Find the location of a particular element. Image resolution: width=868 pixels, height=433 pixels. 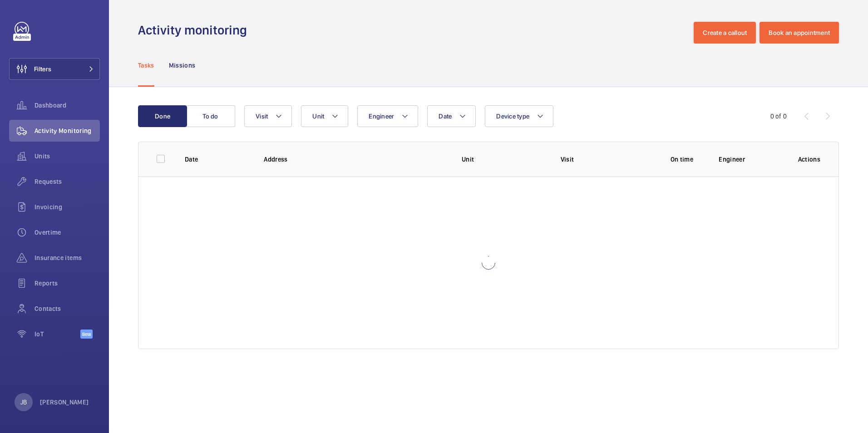

span: Overtime is located at coordinates (67, 232).